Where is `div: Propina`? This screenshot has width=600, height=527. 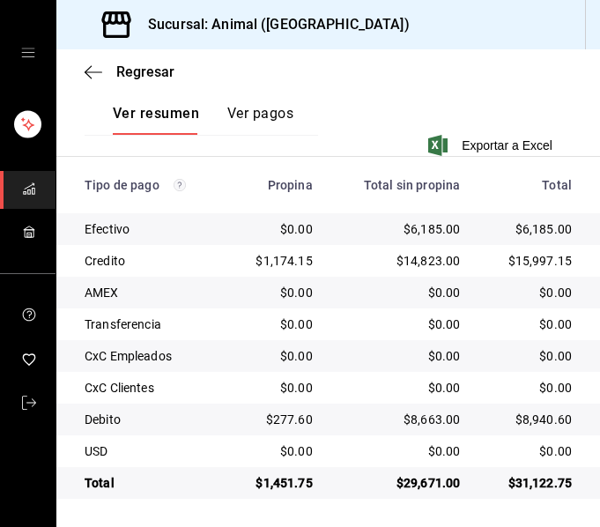
div: Propina is located at coordinates (277, 185).